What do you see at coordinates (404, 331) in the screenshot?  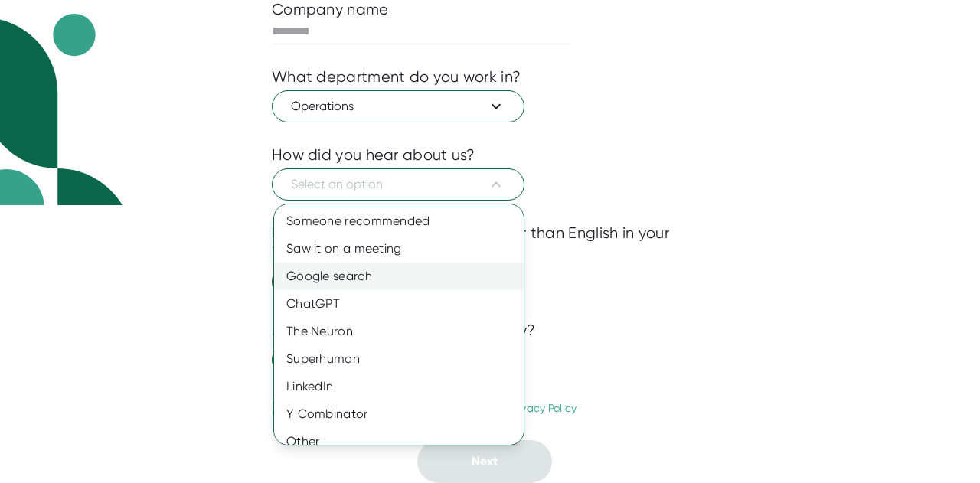 I see `div: The Neuron` at bounding box center [404, 331].